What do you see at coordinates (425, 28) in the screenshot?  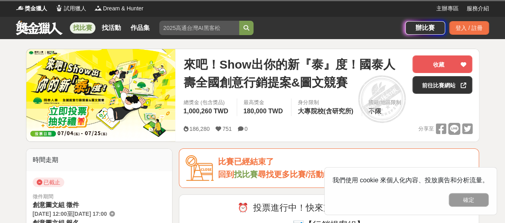 I see `div: 辦比賽` at bounding box center [425, 28].